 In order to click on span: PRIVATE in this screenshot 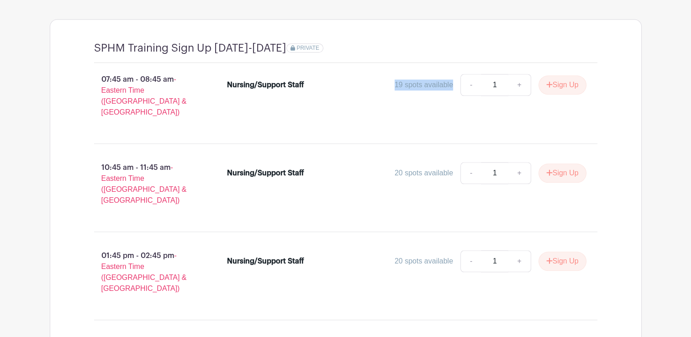, I will do `click(308, 48)`.